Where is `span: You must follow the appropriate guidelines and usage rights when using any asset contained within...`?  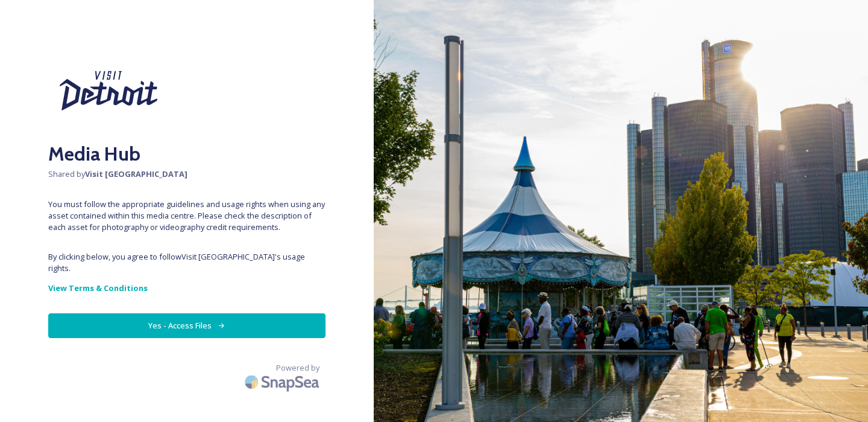
span: You must follow the appropriate guidelines and usage rights when using any asset contained within... is located at coordinates (187, 216).